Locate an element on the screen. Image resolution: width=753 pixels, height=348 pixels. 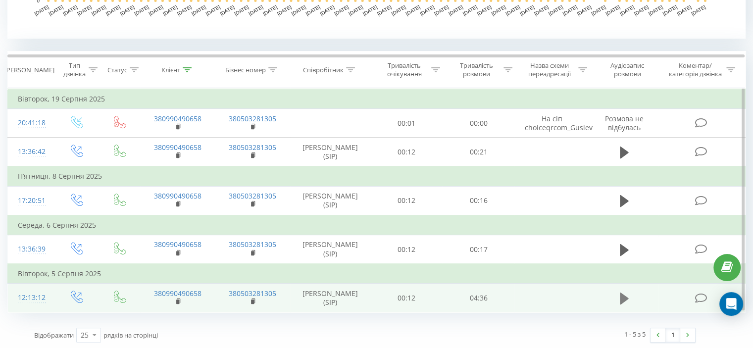
td: П’ятниця, 8 Серпня 2025 is located at coordinates (377, 176).